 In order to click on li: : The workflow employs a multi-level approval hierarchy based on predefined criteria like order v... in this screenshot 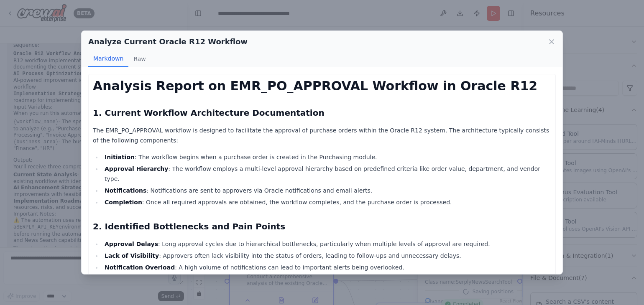, I will do `click(327, 174)`.